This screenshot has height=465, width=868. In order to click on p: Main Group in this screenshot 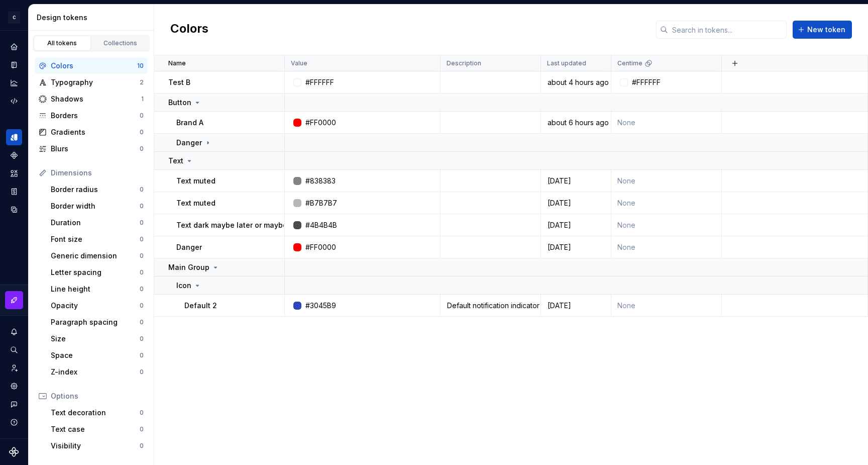, I will do `click(189, 267)`.